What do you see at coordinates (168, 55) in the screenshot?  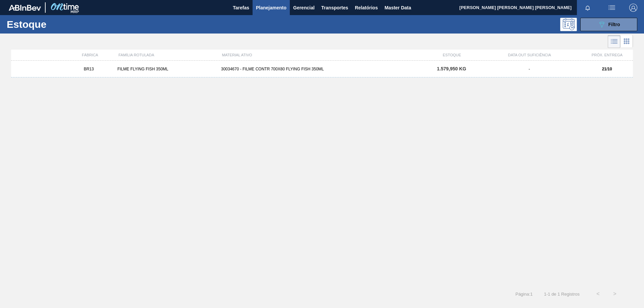 I see `div: FAMÍLIA ROTULADA` at bounding box center [168, 55].